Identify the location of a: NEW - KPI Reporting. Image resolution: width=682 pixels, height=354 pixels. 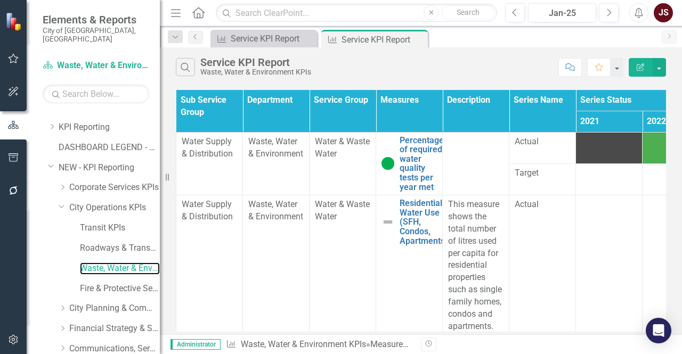
(109, 168).